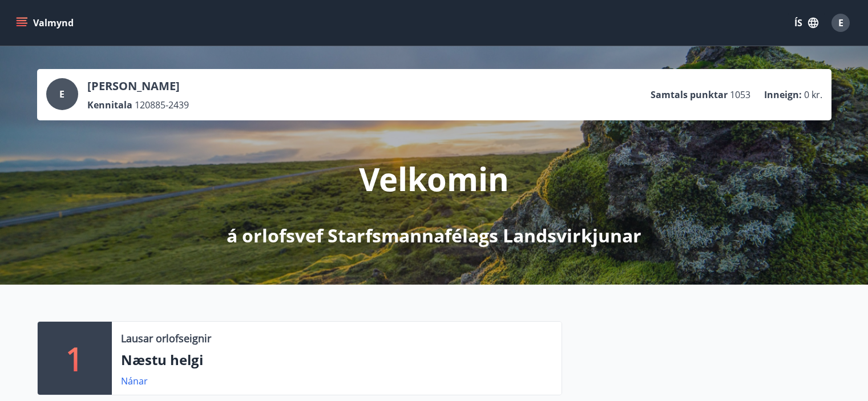  Describe the element at coordinates (166, 338) in the screenshot. I see `p: Lausar orlofseignir` at that location.